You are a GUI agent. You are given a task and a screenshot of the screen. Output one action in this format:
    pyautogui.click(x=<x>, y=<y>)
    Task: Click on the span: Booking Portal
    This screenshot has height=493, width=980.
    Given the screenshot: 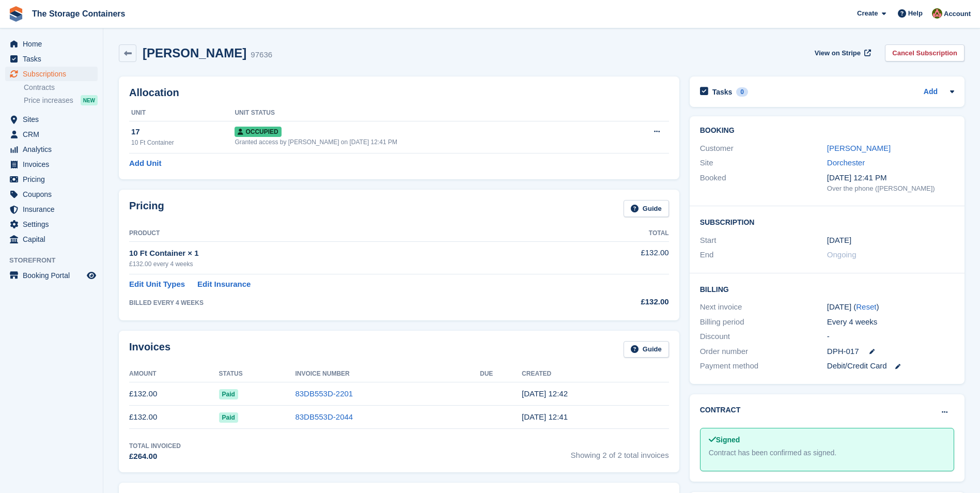 What is the action you would take?
    pyautogui.click(x=54, y=275)
    